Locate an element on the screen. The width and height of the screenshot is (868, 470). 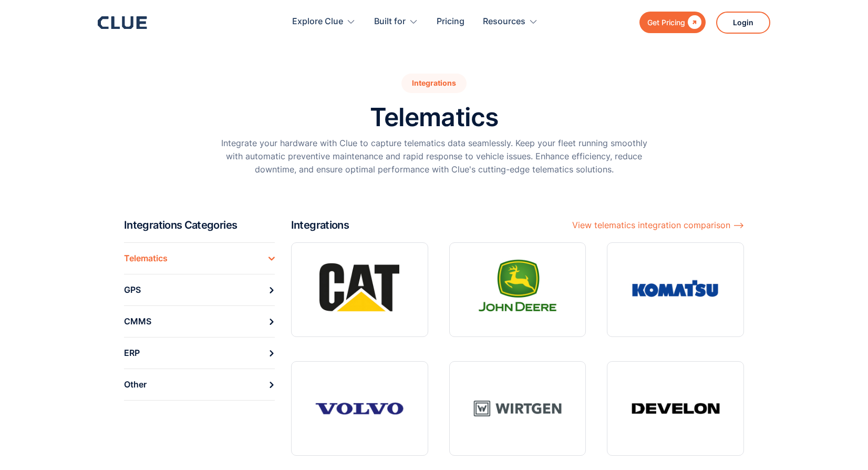
div: View telematics integration comparison ⟶ is located at coordinates (658, 225).